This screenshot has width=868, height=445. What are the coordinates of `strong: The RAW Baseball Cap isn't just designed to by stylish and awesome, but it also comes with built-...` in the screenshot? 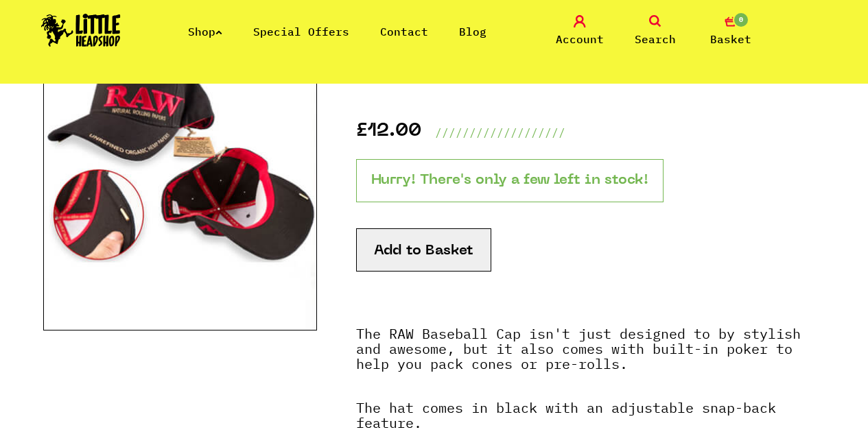 It's located at (579, 348).